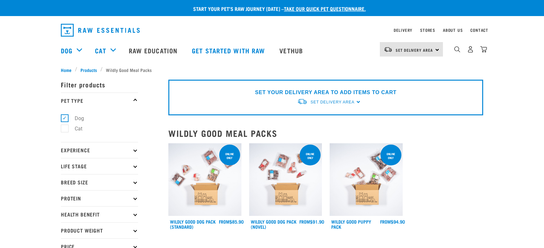  Describe the element at coordinates (99, 198) in the screenshot. I see `p: Protein` at that location.